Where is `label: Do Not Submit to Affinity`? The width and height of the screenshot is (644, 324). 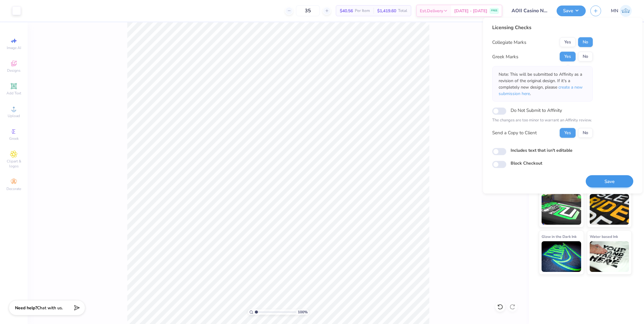 label: Do Not Submit to Affinity is located at coordinates (537, 110).